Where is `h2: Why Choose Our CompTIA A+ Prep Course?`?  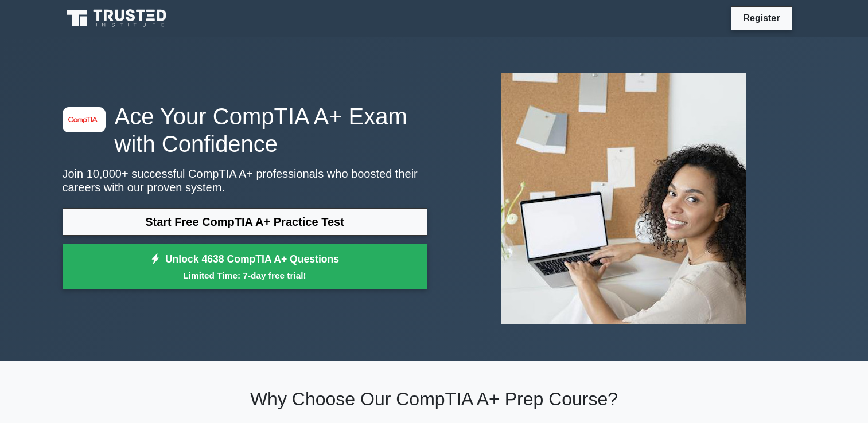 h2: Why Choose Our CompTIA A+ Prep Course? is located at coordinates (435, 399).